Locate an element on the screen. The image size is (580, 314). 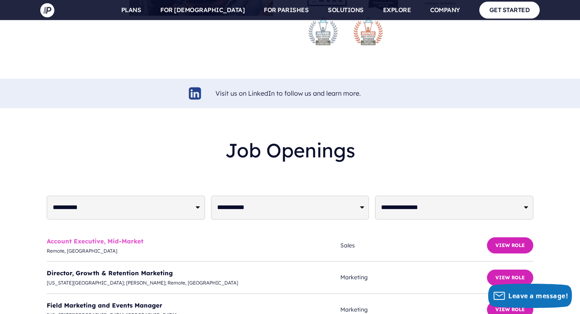
button: Leave a message! is located at coordinates (530, 295).